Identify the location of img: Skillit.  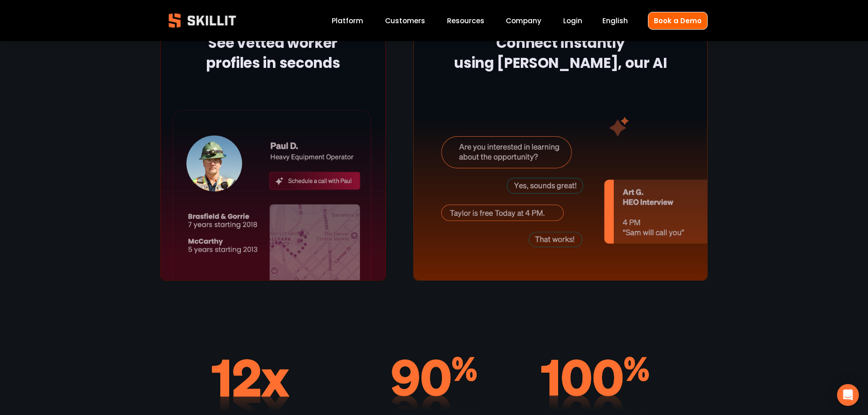
(203, 20).